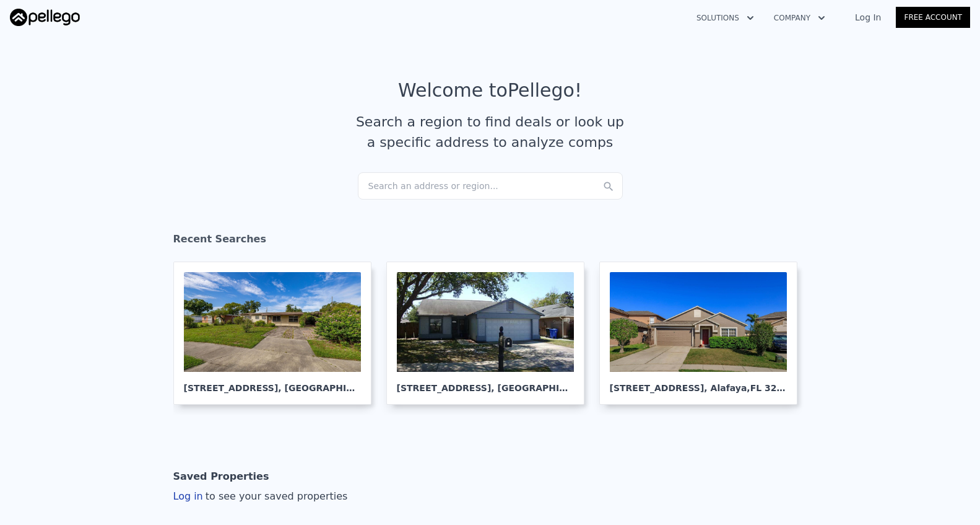 The width and height of the screenshot is (980, 525). What do you see at coordinates (490, 241) in the screenshot?
I see `div: Recent Searches` at bounding box center [490, 241].